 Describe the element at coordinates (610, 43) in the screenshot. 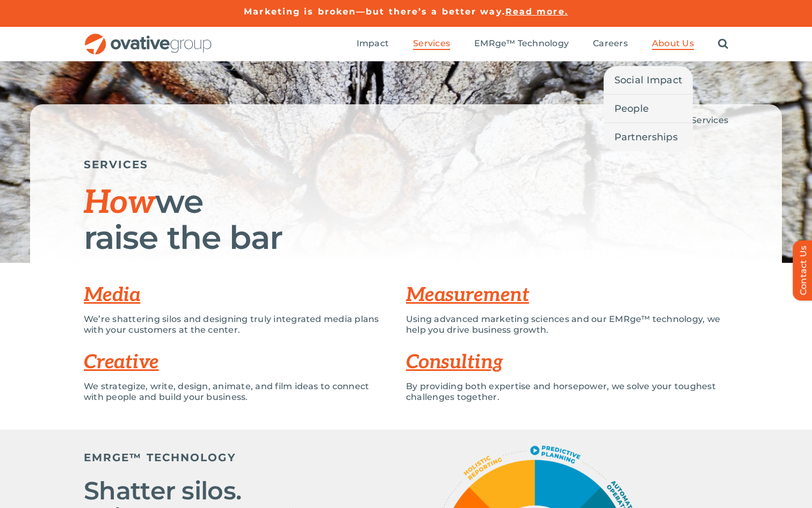

I see `span: Careers` at that location.